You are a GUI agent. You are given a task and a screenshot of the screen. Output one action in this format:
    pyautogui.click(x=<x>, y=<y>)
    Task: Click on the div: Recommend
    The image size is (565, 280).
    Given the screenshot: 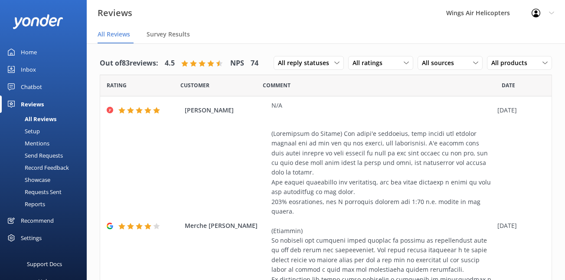 What is the action you would take?
    pyautogui.click(x=37, y=220)
    